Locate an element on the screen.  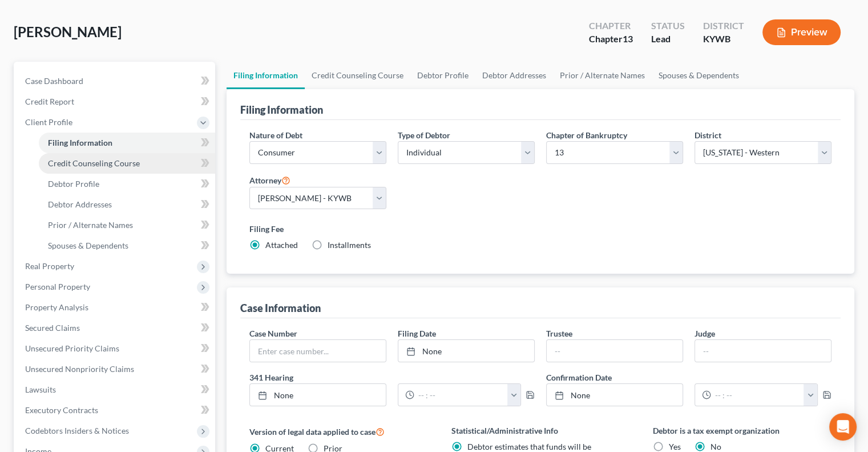
label: Trustee is located at coordinates (559, 333).